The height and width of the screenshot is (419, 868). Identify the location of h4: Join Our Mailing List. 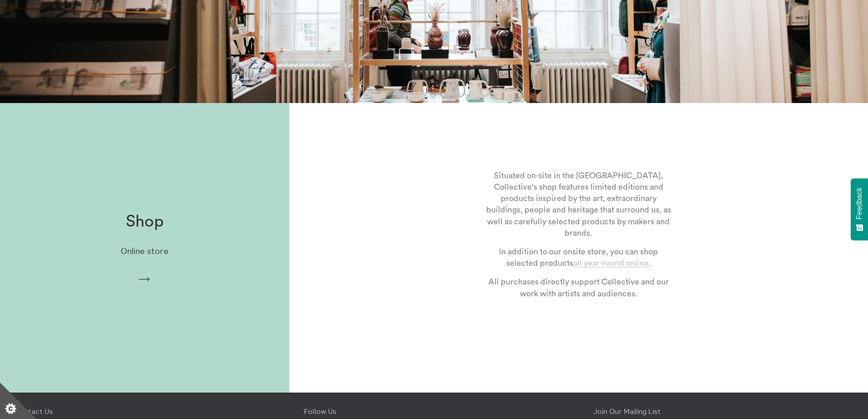
(723, 411).